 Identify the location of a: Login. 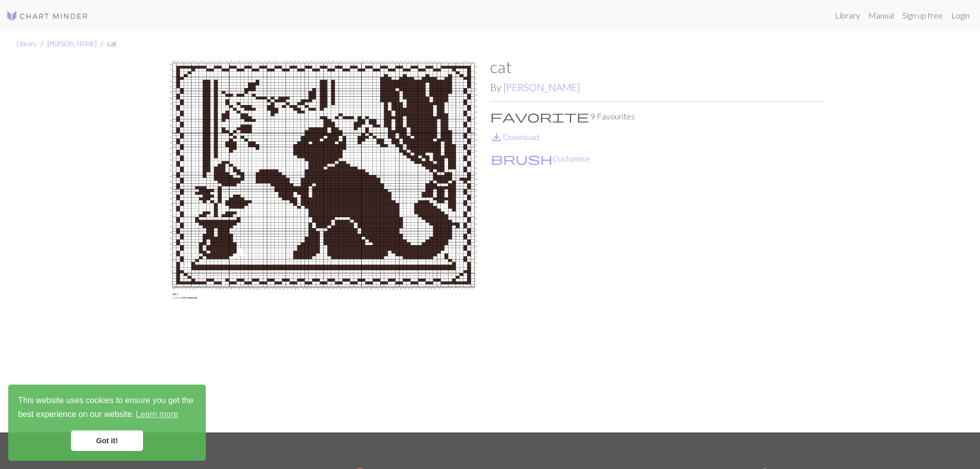
(960, 16).